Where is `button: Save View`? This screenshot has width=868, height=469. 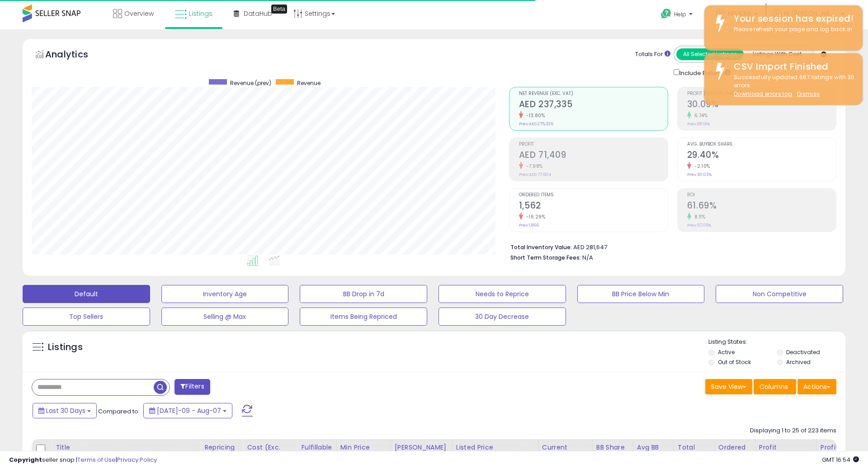
button: Save View is located at coordinates (728, 387).